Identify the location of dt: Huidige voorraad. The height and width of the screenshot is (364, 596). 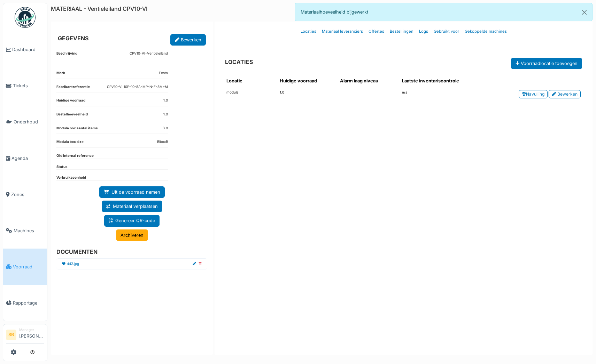
(71, 102).